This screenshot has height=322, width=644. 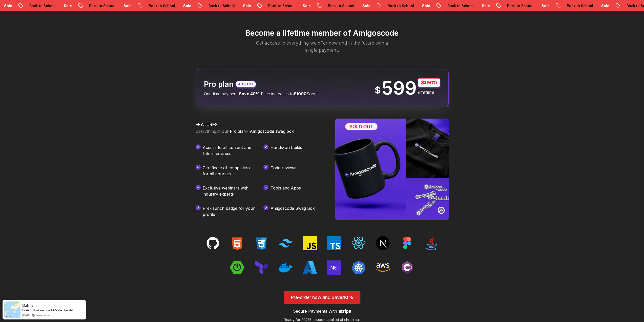 I want to click on p: Everything in our +, so click(x=260, y=131).